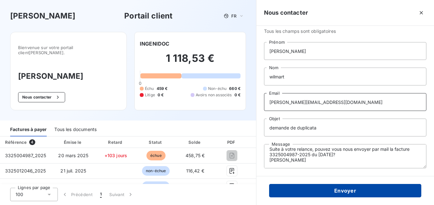 Image resolution: width=434 pixels, height=205 pixels. I want to click on div: Émise le, so click(73, 142).